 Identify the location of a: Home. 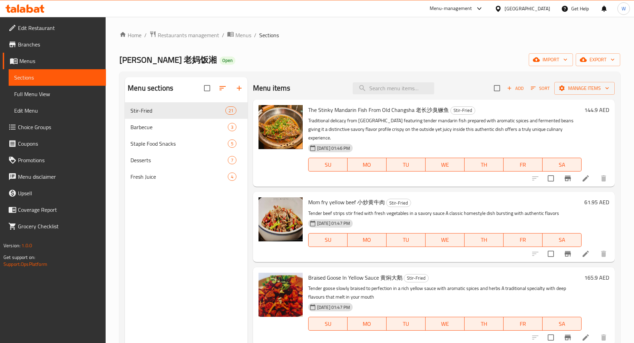
(130, 35).